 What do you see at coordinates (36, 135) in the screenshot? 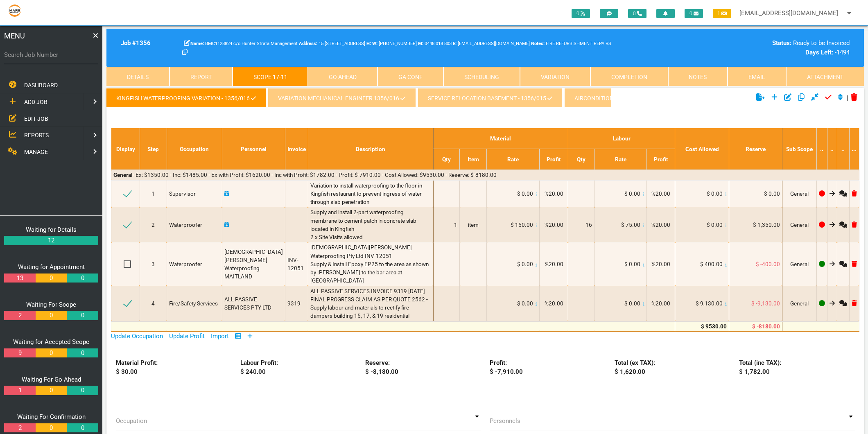
I see `span: REPORTS` at bounding box center [36, 135].